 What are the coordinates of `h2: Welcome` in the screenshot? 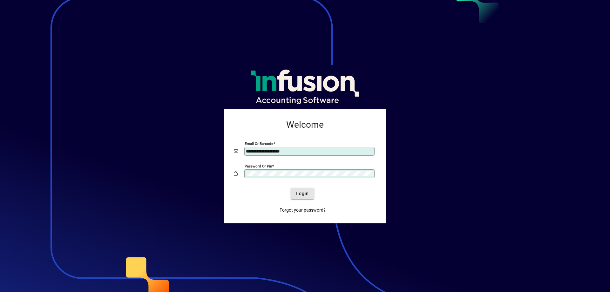 It's located at (305, 125).